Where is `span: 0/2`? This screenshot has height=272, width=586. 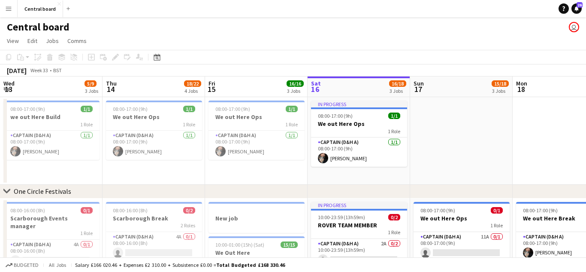 span: 0/2 is located at coordinates (394, 217).